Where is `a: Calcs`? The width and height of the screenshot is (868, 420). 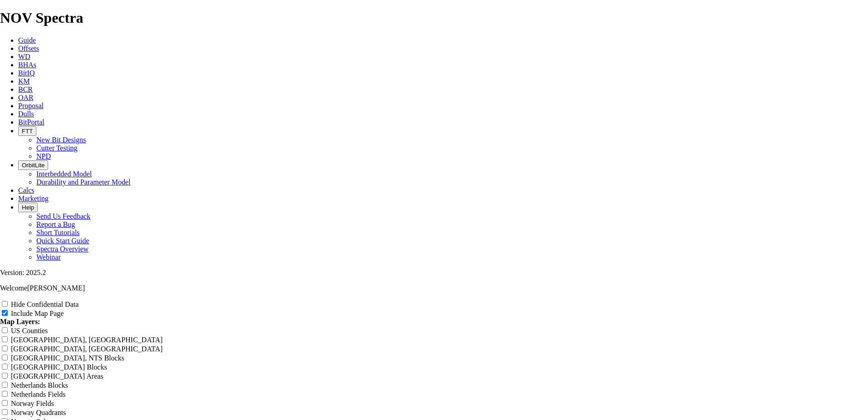 a: Calcs is located at coordinates (26, 190).